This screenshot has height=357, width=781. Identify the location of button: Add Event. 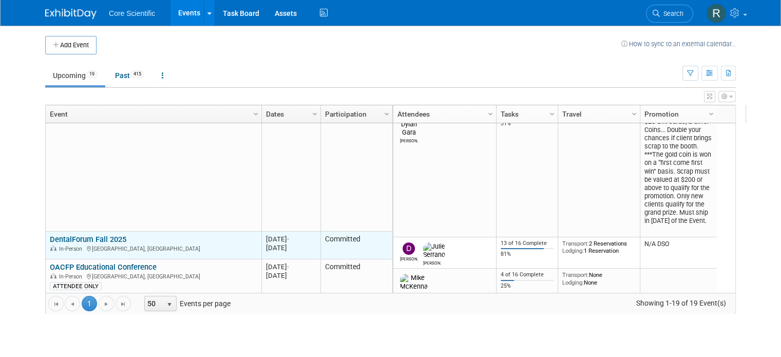
(71, 45).